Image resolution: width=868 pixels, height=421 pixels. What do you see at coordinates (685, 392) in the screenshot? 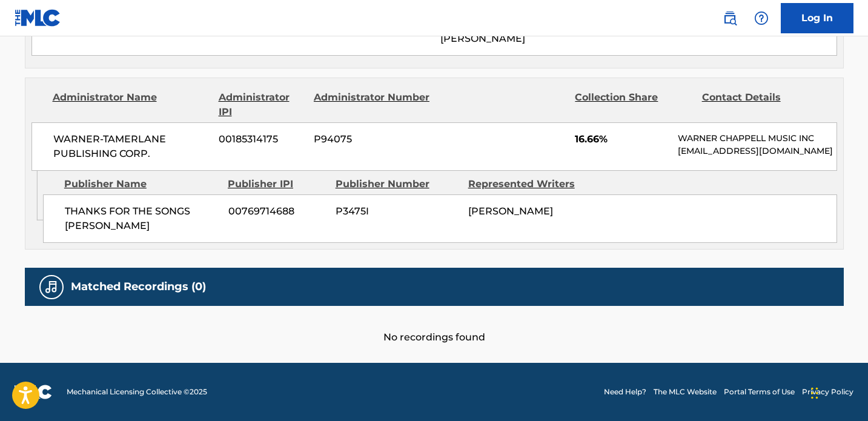
I see `a: The MLC Website` at bounding box center [685, 392].